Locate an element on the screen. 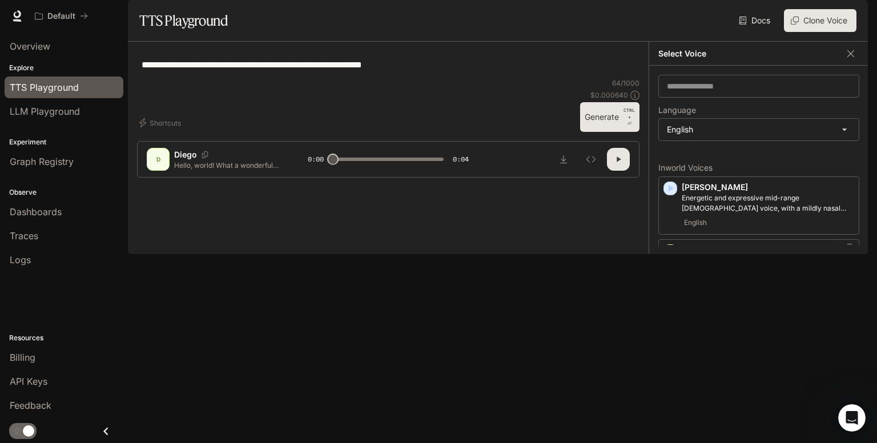 The image size is (877, 443). p: 64 / 1000 is located at coordinates (626, 83).